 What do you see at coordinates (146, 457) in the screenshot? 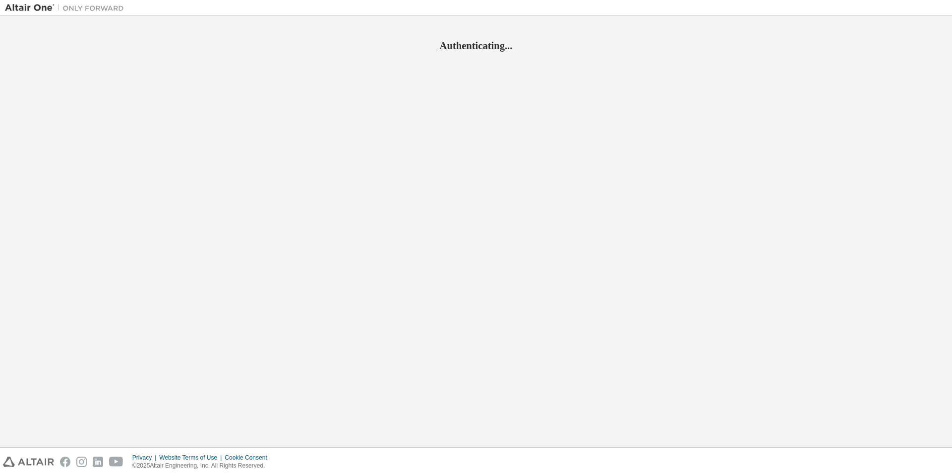
I see `div: Privacy` at bounding box center [146, 457].